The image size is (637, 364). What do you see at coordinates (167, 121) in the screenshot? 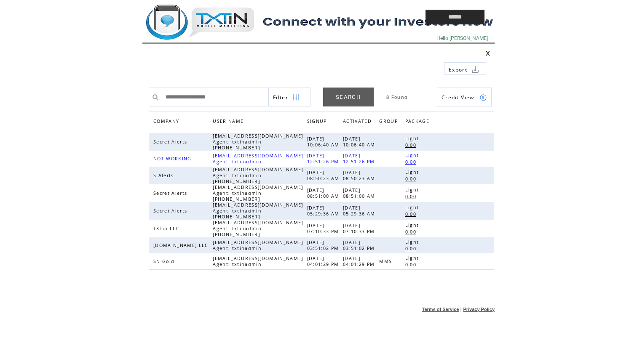
I see `a: COMPANY` at bounding box center [167, 121].